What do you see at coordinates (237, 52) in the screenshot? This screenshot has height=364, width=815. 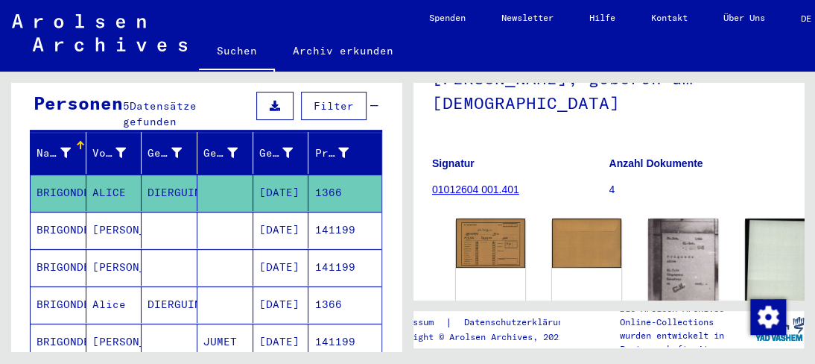 I see `a: Suchen` at bounding box center [237, 52].